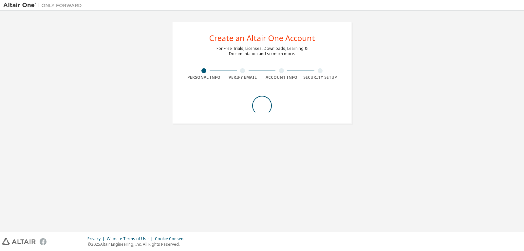 Image resolution: width=524 pixels, height=251 pixels. I want to click on img: altair_logo.svg, so click(19, 241).